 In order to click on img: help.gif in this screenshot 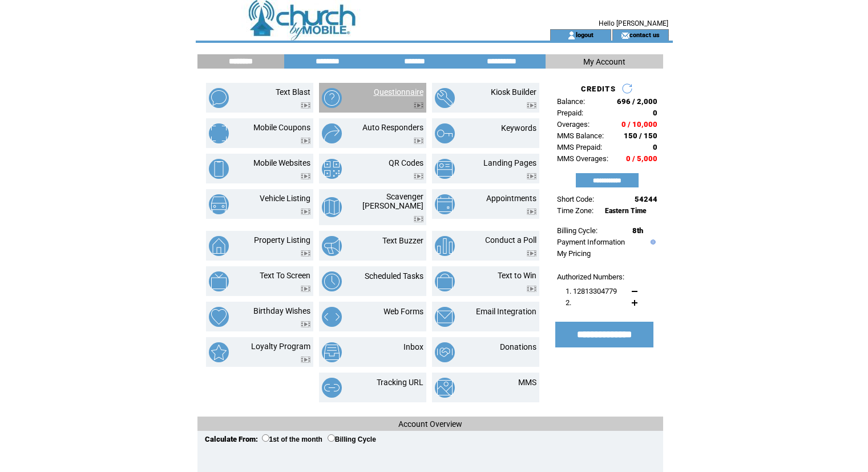, I will do `click(652, 241)`.